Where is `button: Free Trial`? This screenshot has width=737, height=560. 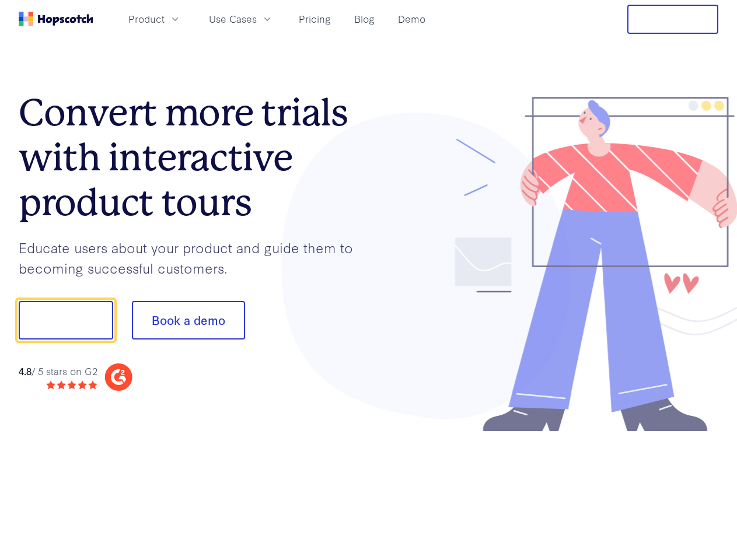 button: Free Trial is located at coordinates (673, 19).